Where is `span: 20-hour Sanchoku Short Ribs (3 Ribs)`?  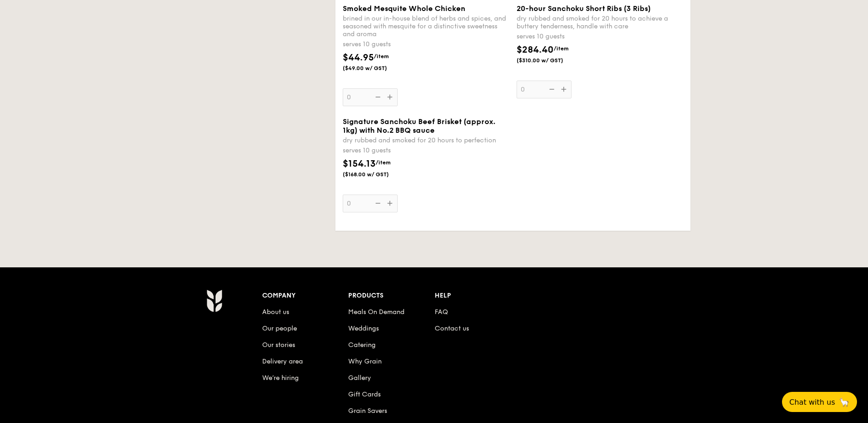
span: 20-hour Sanchoku Short Ribs (3 Ribs) is located at coordinates (584, 8).